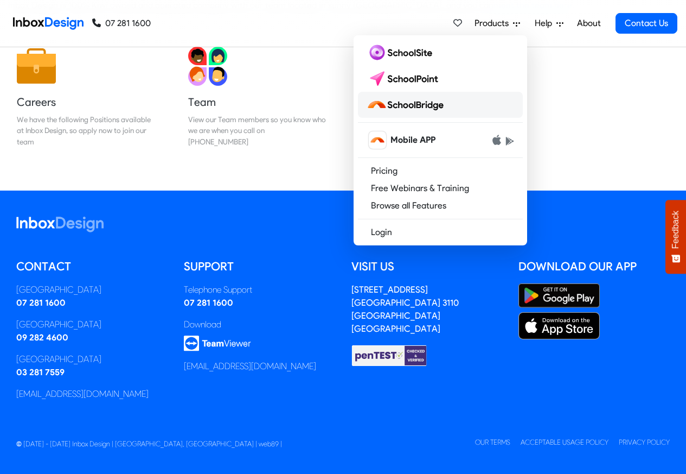 The height and width of the screenshot is (474, 686). I want to click on a: Login, so click(441, 232).